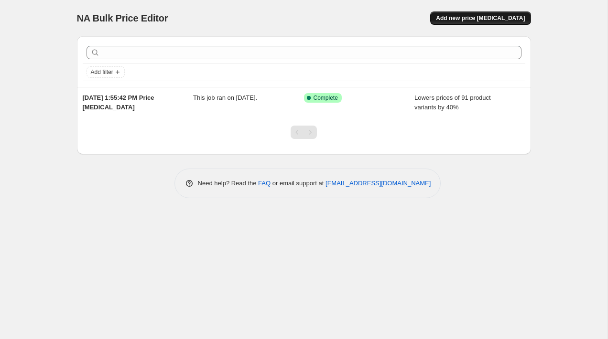 The image size is (608, 339). I want to click on span: Complete, so click(326, 98).